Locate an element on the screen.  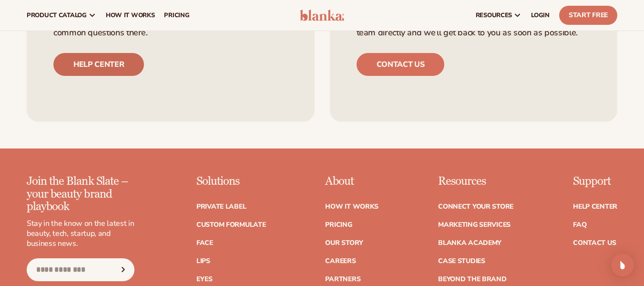
a: Blanka Academy is located at coordinates (470, 243).